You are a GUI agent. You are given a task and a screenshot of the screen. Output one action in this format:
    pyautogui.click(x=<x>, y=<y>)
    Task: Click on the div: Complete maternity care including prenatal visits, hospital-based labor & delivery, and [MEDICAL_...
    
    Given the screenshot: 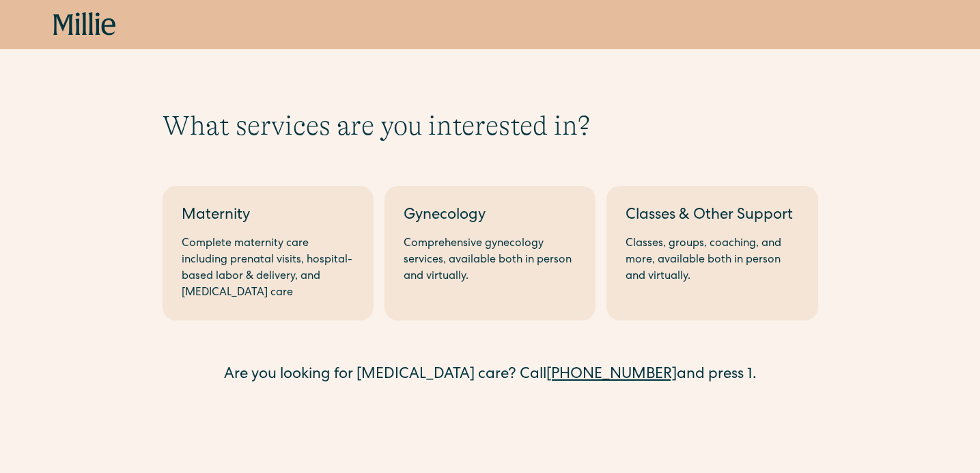 What is the action you would take?
    pyautogui.click(x=267, y=268)
    